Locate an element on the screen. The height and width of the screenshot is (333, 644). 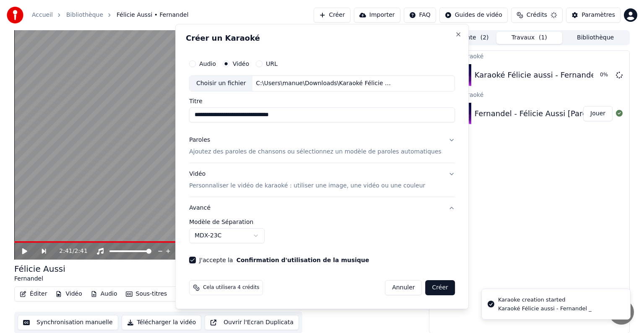
button: Avancé is located at coordinates (322, 209).